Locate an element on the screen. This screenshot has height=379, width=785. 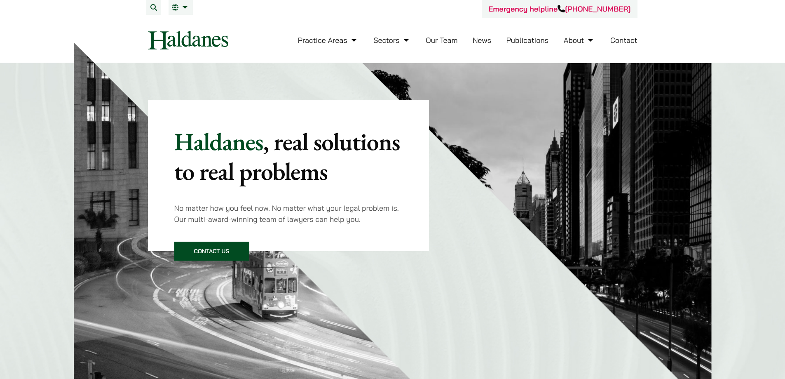
a: Our Team is located at coordinates (441, 40).